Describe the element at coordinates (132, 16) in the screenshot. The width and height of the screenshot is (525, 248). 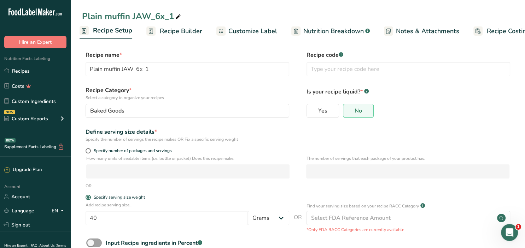
I see `div: Plain muffin JAW_6x_1` at that location.